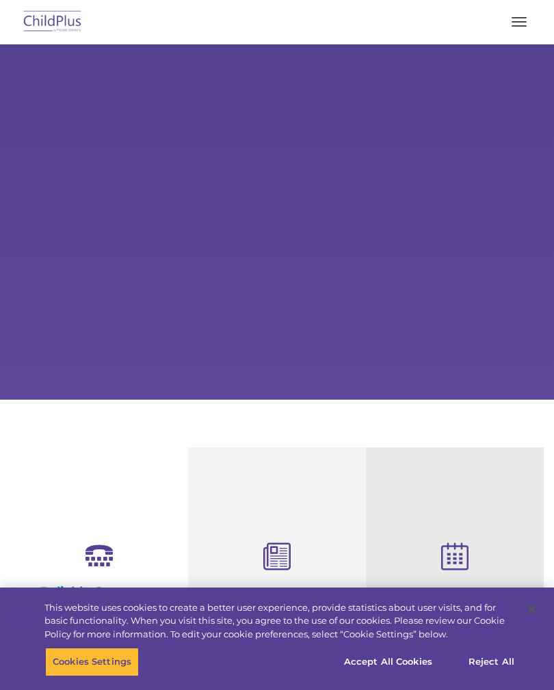  Describe the element at coordinates (53, 22) in the screenshot. I see `img: ChildPlus by Procare Solutions` at that location.